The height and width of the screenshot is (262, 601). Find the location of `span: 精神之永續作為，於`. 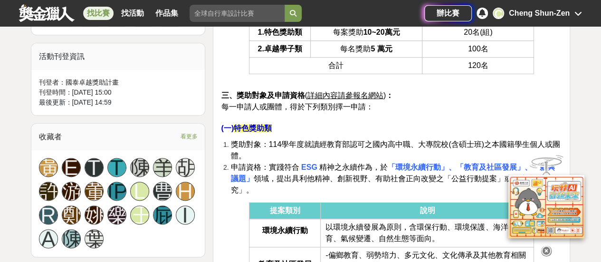

span: 精神之永續作為，於 is located at coordinates (353, 167).